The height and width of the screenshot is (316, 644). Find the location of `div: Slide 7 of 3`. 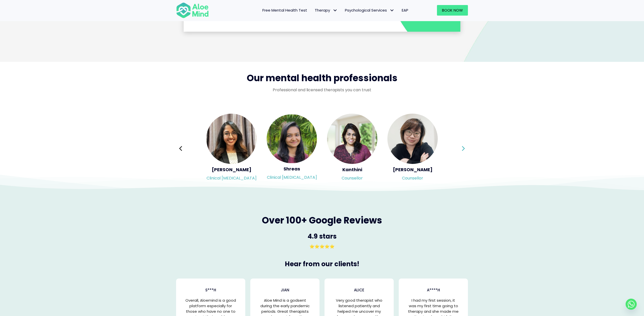

div: Slide 7 of 3 is located at coordinates (413, 148).